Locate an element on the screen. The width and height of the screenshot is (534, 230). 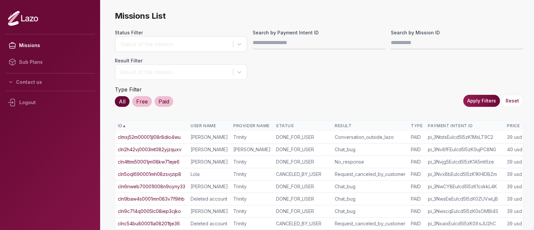
button: Apply Filters is located at coordinates (481, 101).